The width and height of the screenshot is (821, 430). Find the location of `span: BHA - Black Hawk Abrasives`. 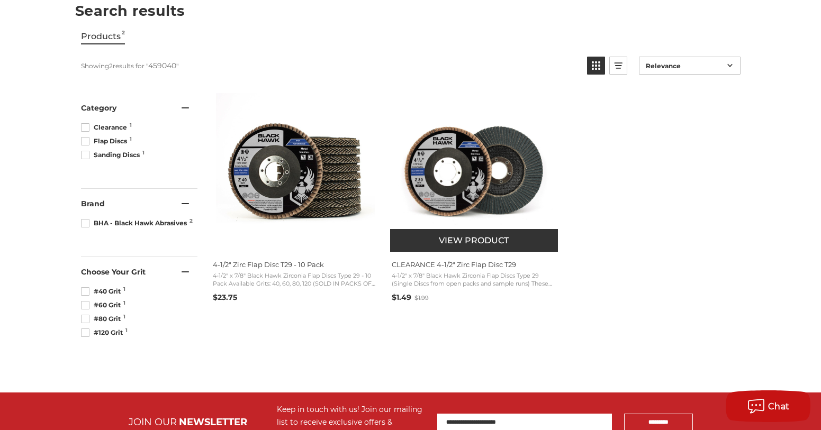

span: BHA - Black Hawk Abrasives is located at coordinates (136, 223).